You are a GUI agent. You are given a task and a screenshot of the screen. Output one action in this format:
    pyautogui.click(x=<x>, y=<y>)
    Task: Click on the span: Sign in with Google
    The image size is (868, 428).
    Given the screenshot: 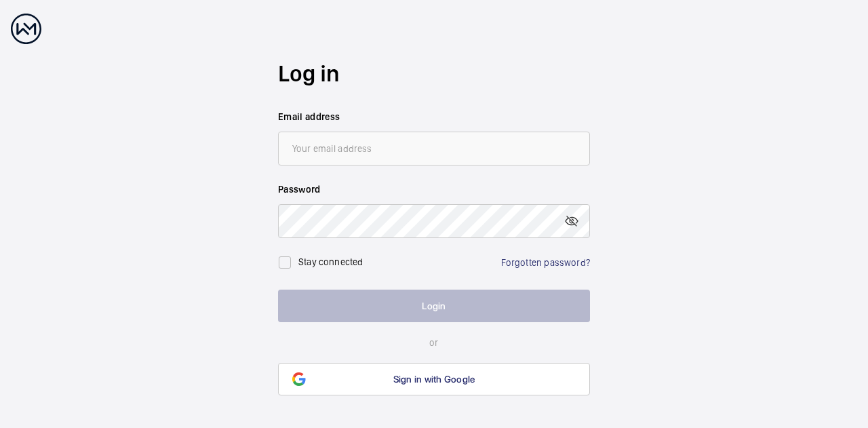 What is the action you would take?
    pyautogui.click(x=434, y=379)
    